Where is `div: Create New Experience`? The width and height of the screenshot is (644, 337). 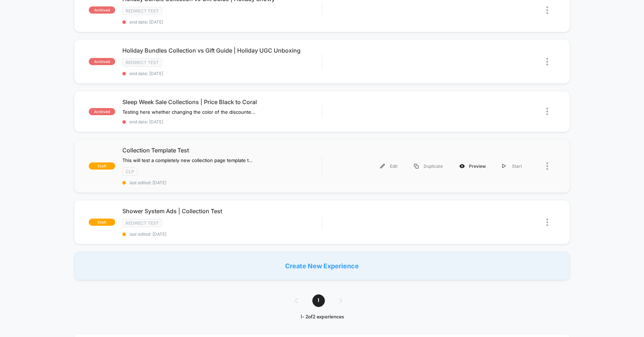 div: Create New Experience is located at coordinates (322, 266).